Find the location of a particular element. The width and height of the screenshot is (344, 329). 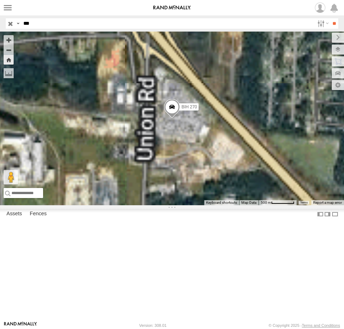

button: Map Scale: 500 m per 61 pixels is located at coordinates (277, 203).